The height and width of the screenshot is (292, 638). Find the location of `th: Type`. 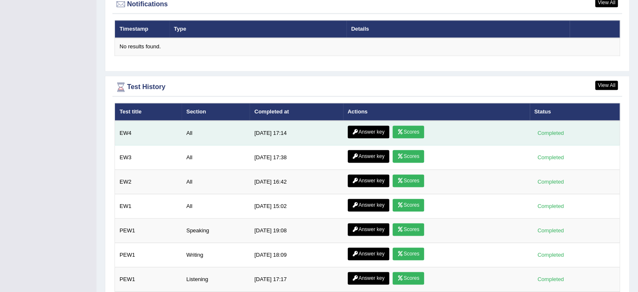

th: Type is located at coordinates (258, 29).